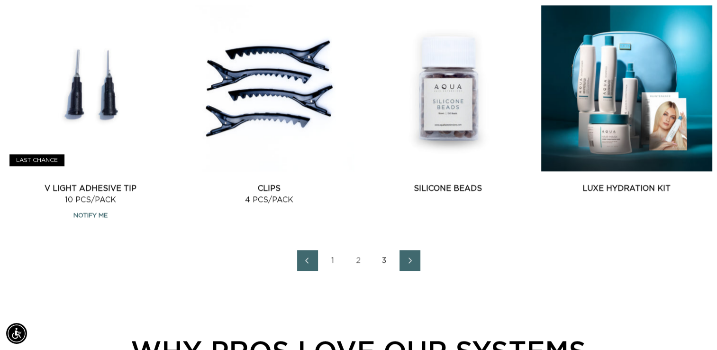 This screenshot has width=717, height=350. What do you see at coordinates (410, 260) in the screenshot?
I see `a: Next page` at bounding box center [410, 260].